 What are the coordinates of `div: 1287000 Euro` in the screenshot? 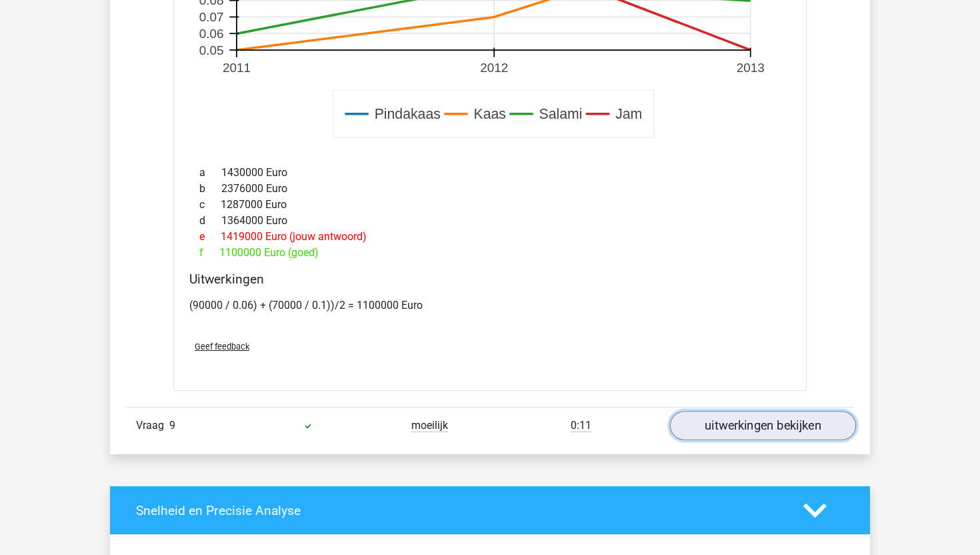 It's located at (490, 205).